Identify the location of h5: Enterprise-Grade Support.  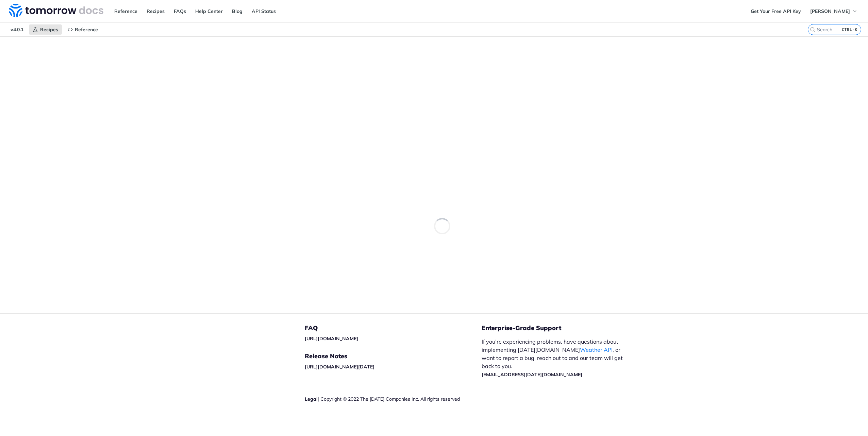
(561, 328).